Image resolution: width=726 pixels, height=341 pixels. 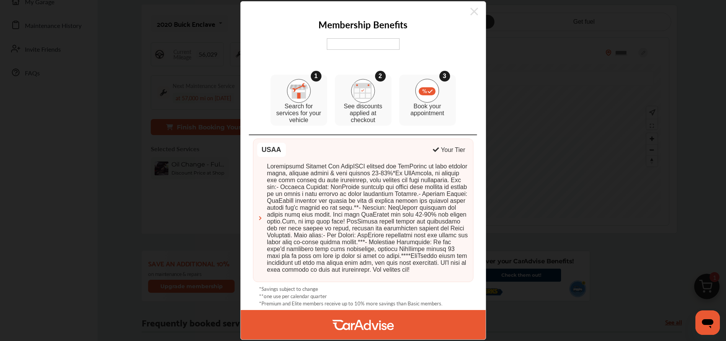 What do you see at coordinates (368, 218) in the screenshot?
I see `span: Loremipsumd Sitamet Con AdipISCI elitsed doe TemPorinc ut labo etdolor magna, aliquae admini & ve...` at bounding box center [368, 218].